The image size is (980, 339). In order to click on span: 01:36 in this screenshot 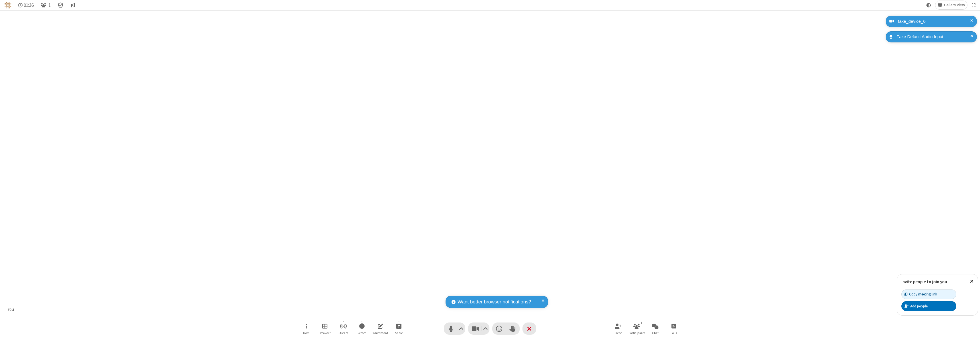, I will do `click(28, 5)`.